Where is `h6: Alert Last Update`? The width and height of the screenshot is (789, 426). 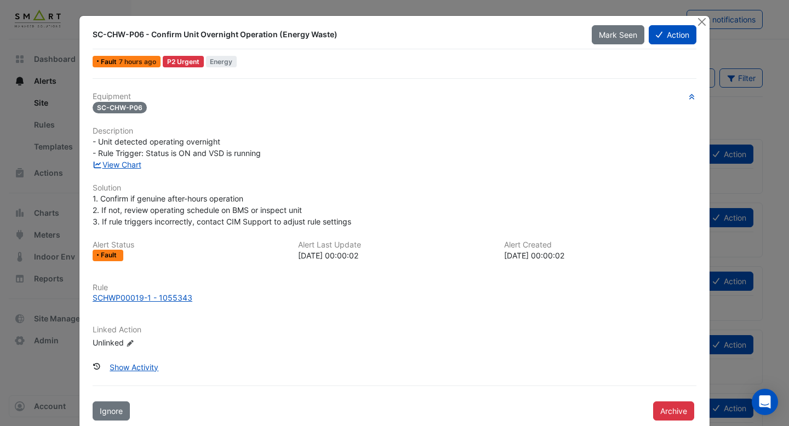
h6: Alert Last Update is located at coordinates (394, 245).